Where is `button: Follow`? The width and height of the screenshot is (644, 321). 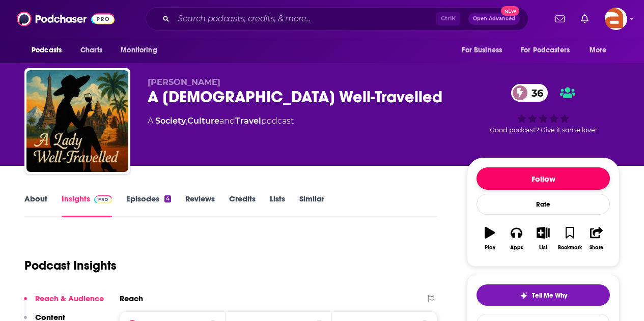 button: Follow is located at coordinates (543, 179).